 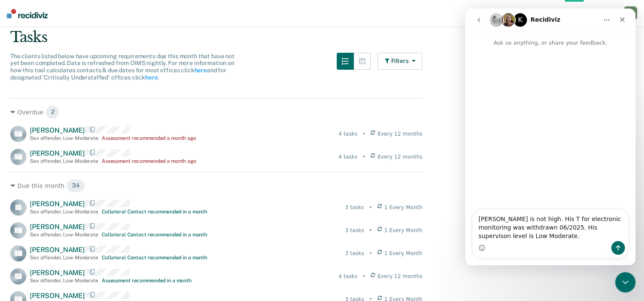 What do you see at coordinates (122, 67) in the screenshot?
I see `span: The clients listed below have upcoming requirements due this month that have not yet been complet...` at bounding box center [122, 67].